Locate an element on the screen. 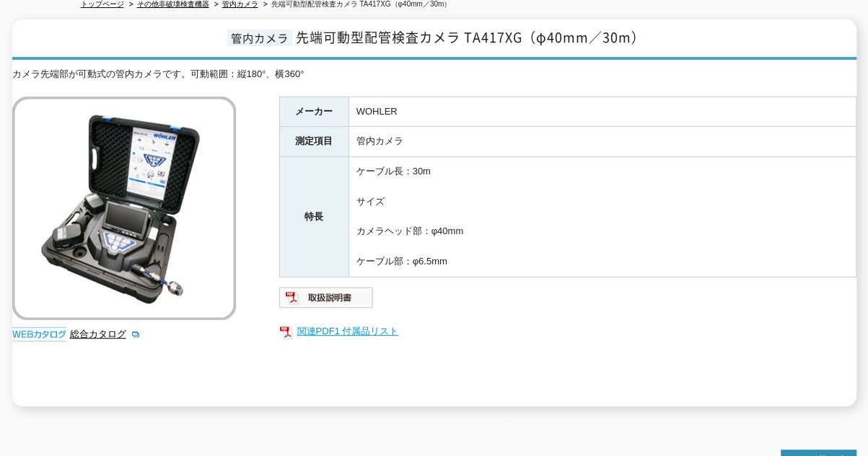 The width and height of the screenshot is (868, 456). th: メーカー is located at coordinates (314, 112).